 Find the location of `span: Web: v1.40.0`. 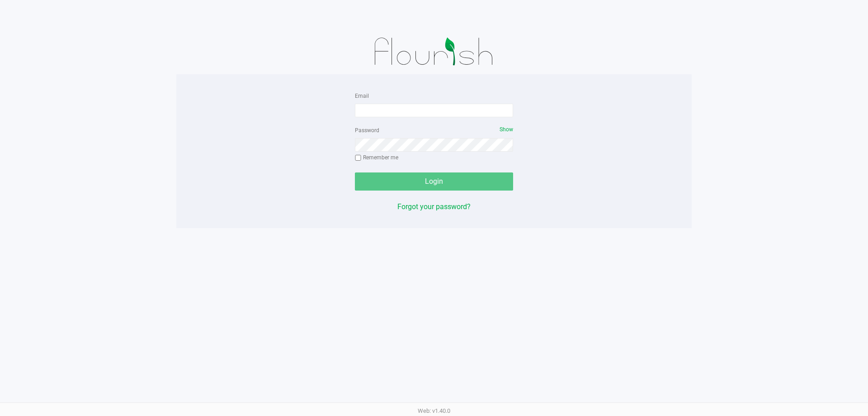

span: Web: v1.40.0 is located at coordinates (434, 410).